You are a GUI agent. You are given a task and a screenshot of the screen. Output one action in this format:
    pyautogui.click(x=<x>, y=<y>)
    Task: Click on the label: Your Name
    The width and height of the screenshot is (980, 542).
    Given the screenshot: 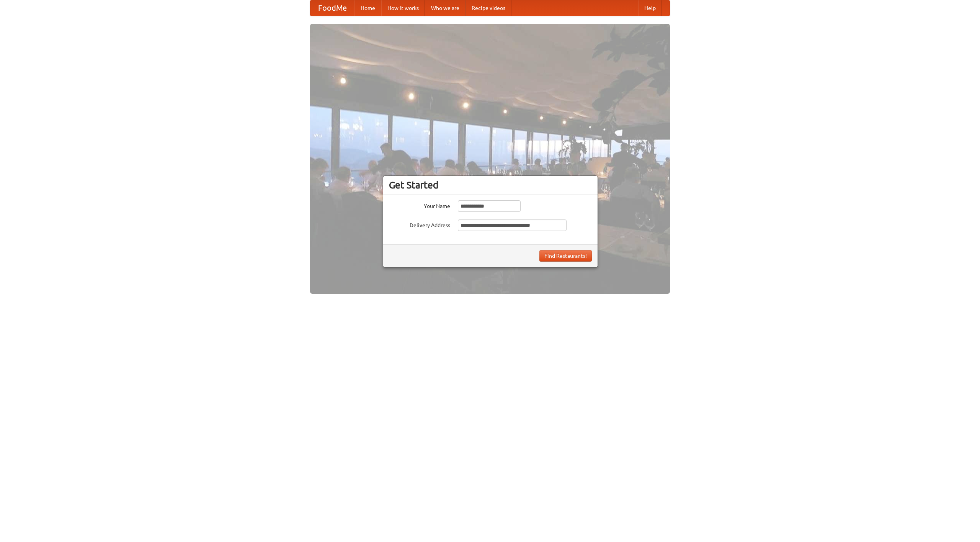 What is the action you would take?
    pyautogui.click(x=420, y=205)
    